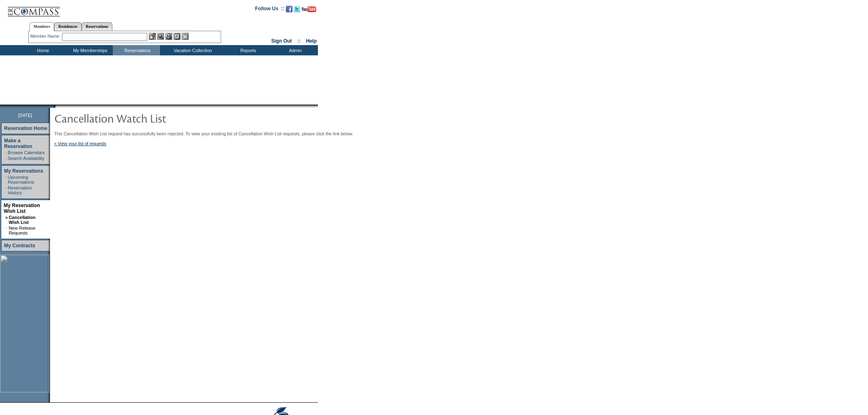 This screenshot has height=415, width=868. What do you see at coordinates (282, 41) in the screenshot?
I see `a: Sign Out` at bounding box center [282, 41].